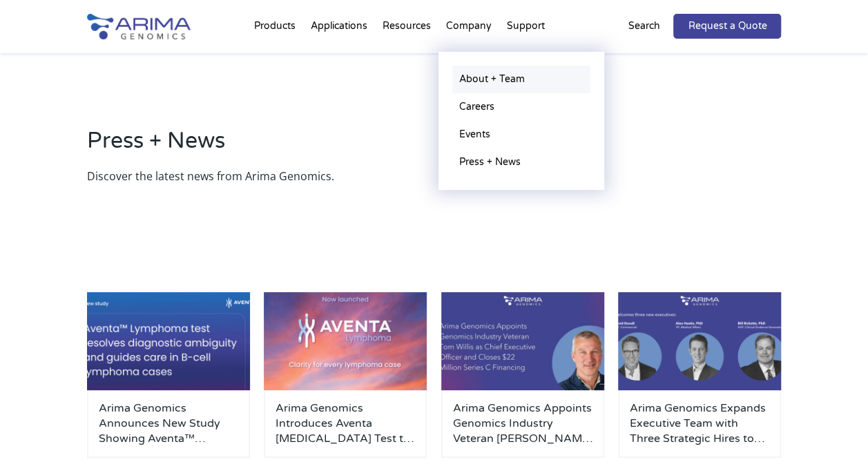 This screenshot has height=471, width=868. What do you see at coordinates (699, 424) in the screenshot?
I see `a: Arima Genomics Expands Executive Team with Three Strategic Hires to Advance Clinical Applications...` at bounding box center [699, 424].